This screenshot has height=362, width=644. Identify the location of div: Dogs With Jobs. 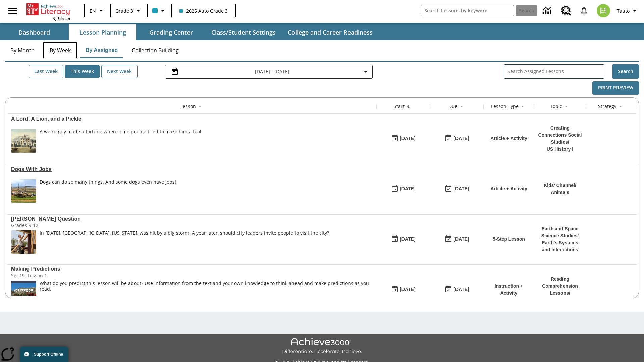
(192, 169).